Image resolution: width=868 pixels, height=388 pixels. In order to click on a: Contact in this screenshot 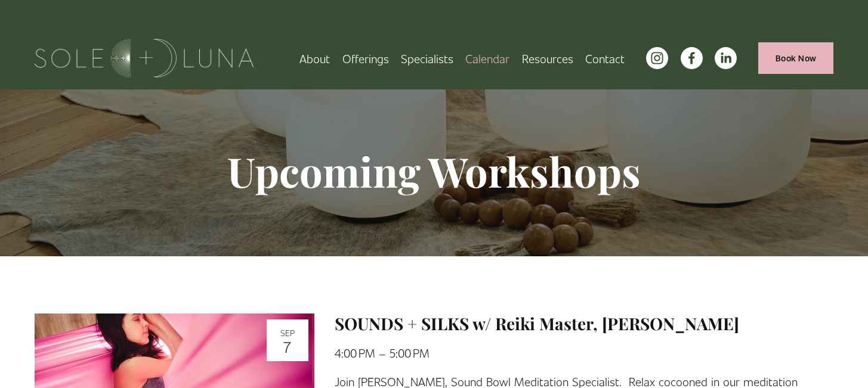, I will do `click(605, 58)`.